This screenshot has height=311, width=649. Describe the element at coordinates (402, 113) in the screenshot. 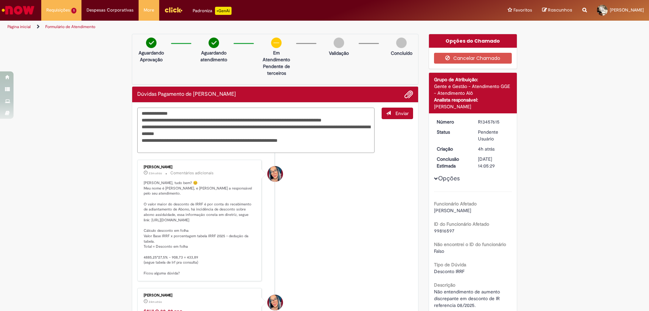

I see `span: Enviar` at that location.